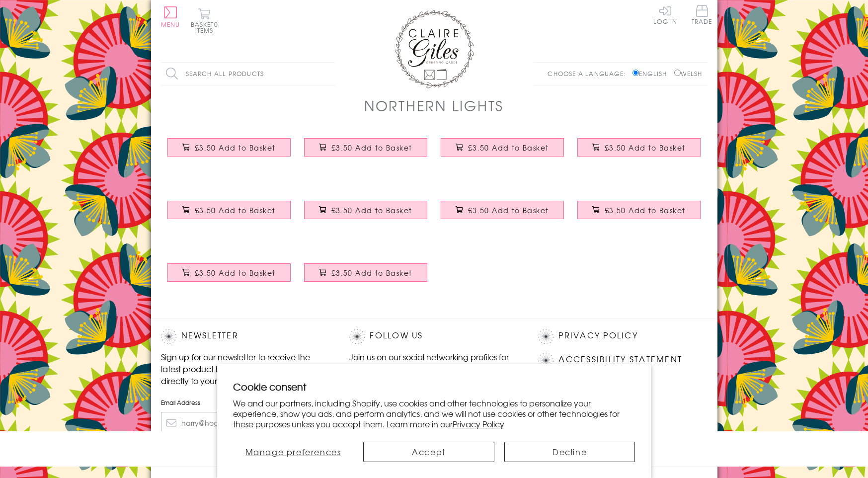 This screenshot has height=478, width=868. Describe the element at coordinates (434, 337) in the screenshot. I see `h2: Follow Us` at that location.